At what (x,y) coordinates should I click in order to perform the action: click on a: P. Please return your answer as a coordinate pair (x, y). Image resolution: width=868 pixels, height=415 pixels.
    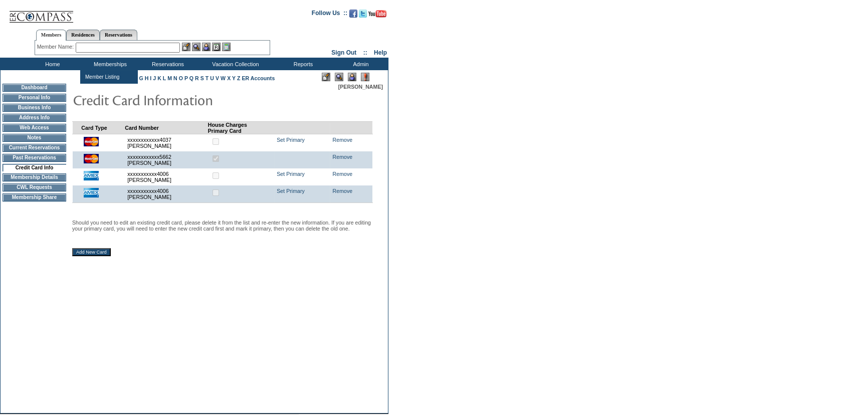
    Looking at the image, I should click on (186, 78).